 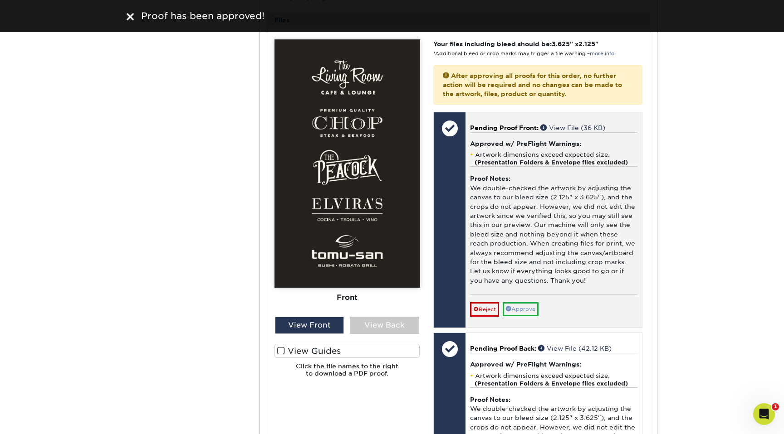 What do you see at coordinates (309, 326) in the screenshot?
I see `div: View Front` at bounding box center [309, 326].